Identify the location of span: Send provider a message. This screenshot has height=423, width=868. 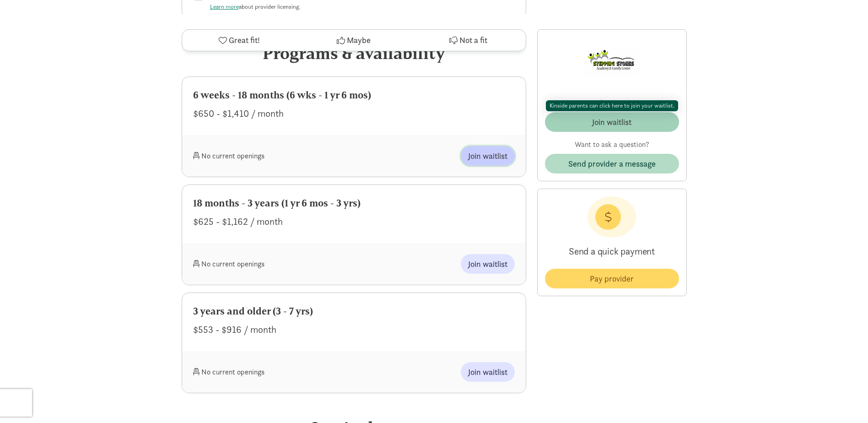
(612, 164).